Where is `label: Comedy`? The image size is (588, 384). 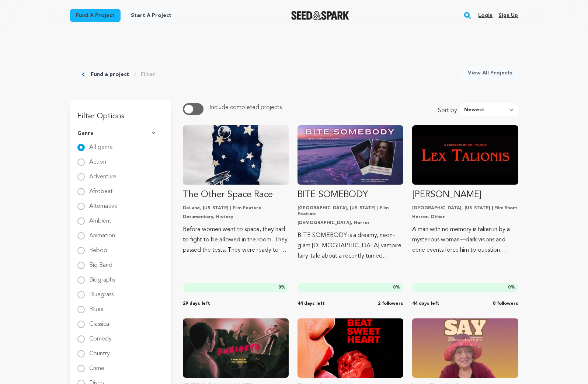
label: Comedy is located at coordinates (101, 336).